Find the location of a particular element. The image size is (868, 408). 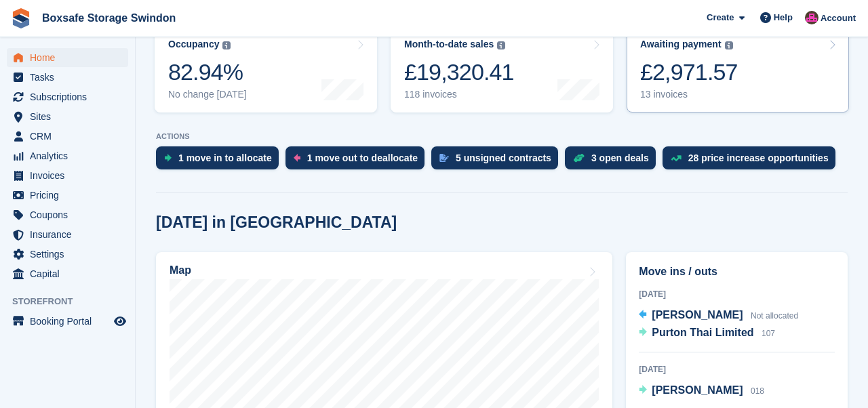

img: stora-icon-8386f47178a22dfd0bd8f6a31ec36ba5ce8667c1dd55bd0f319d3a0aa187defe.svg is located at coordinates (21, 18).